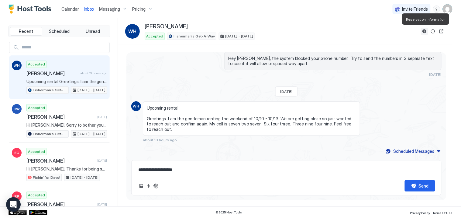 The width and height of the screenshot is (461, 218). What do you see at coordinates (17, 196) in the screenshot?
I see `span: RP` at bounding box center [17, 196].